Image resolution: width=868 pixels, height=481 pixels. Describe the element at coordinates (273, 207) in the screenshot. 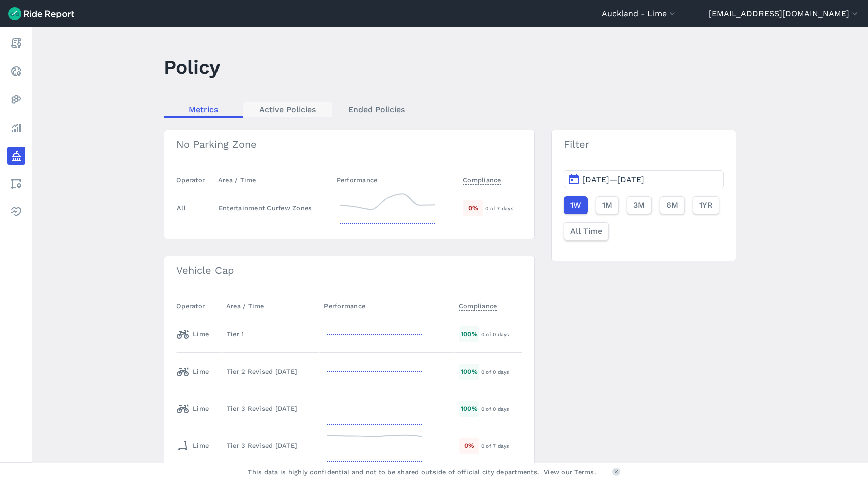

I see `div: Entertainment Curfew Zones` at that location.